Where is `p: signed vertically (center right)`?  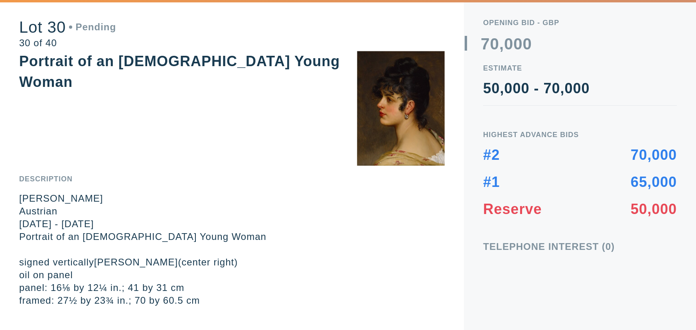
p: signed vertically (center right) is located at coordinates (232, 262).